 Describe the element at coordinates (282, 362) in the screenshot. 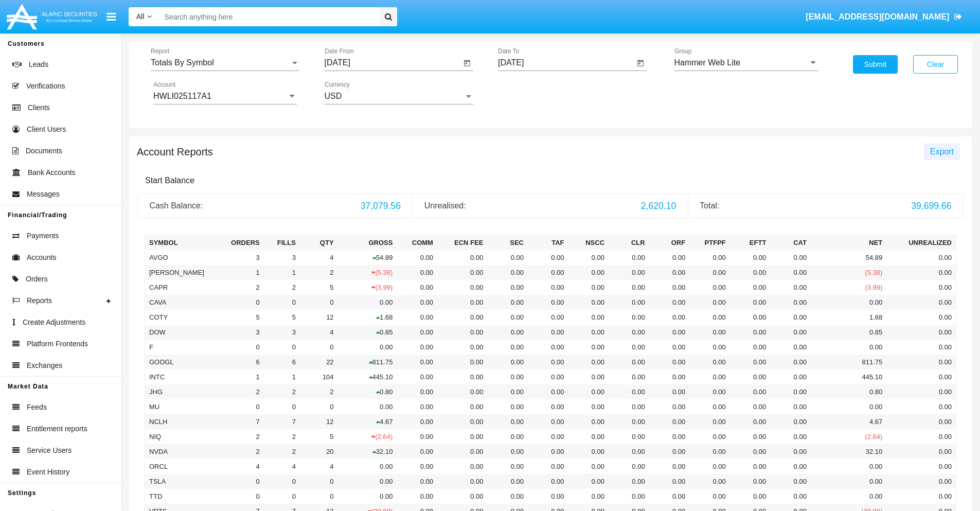

I see `td: 6` at that location.